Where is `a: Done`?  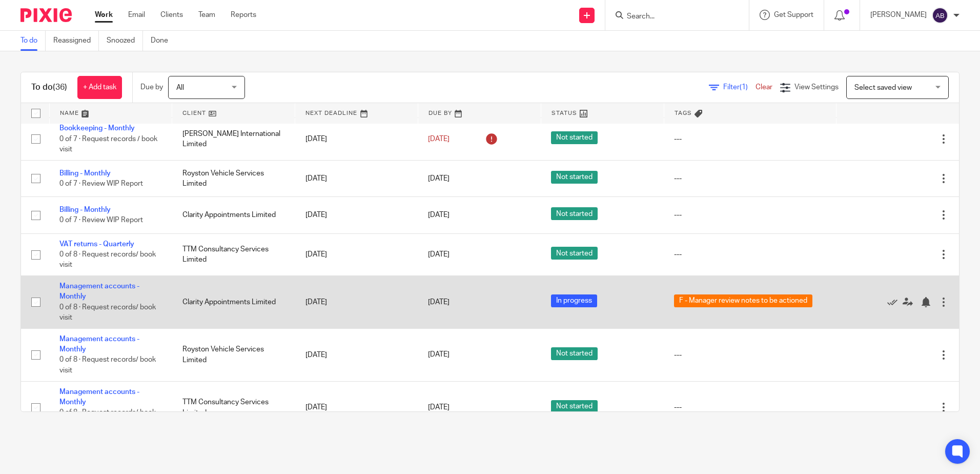
a: Done is located at coordinates (163, 41).